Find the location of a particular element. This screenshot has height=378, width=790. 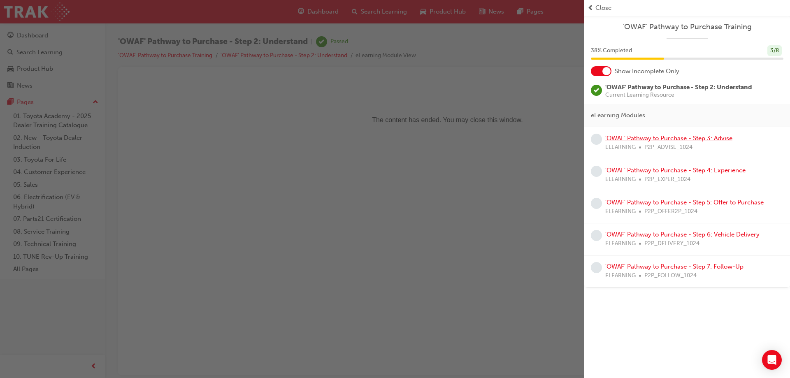

span: Close is located at coordinates (603, 8).